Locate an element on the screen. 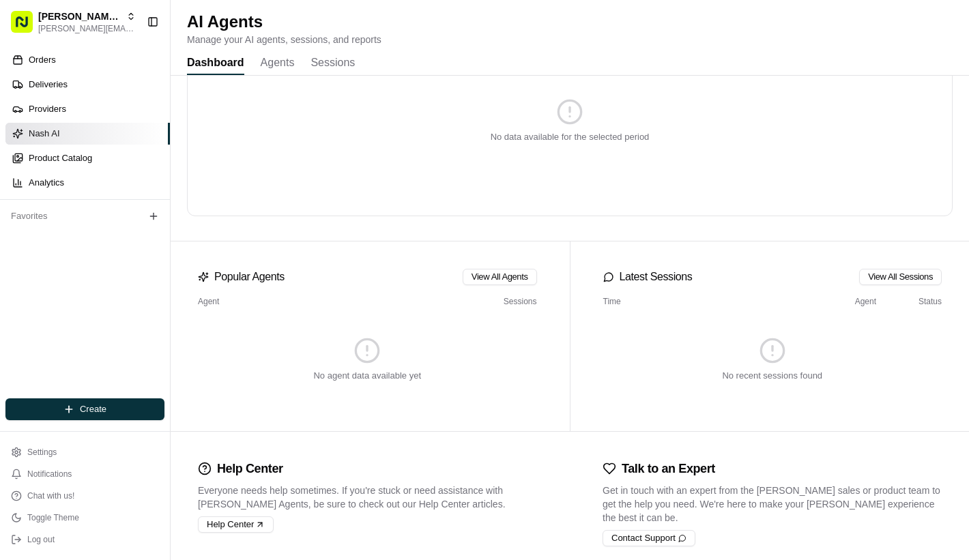 Image resolution: width=969 pixels, height=560 pixels. img: Mariam Aslam is located at coordinates (24, 210).